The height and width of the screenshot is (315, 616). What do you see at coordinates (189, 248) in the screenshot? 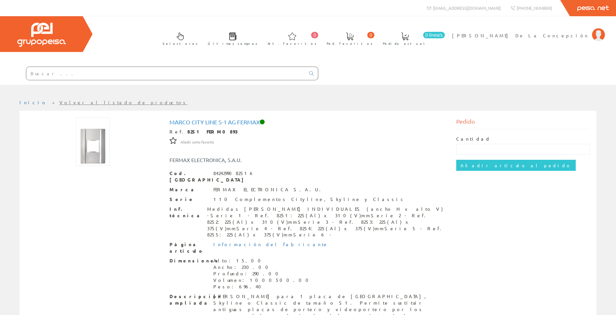
I see `span: Página artículo` at bounding box center [189, 248].